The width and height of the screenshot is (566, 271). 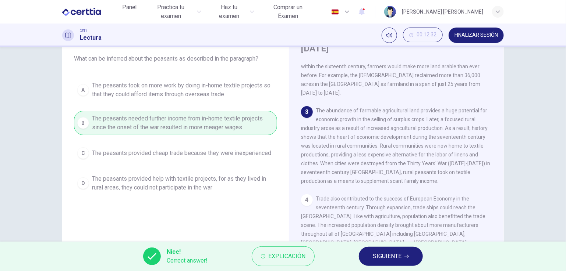 What do you see at coordinates (129, 7) in the screenshot?
I see `button: Panel` at bounding box center [129, 7].